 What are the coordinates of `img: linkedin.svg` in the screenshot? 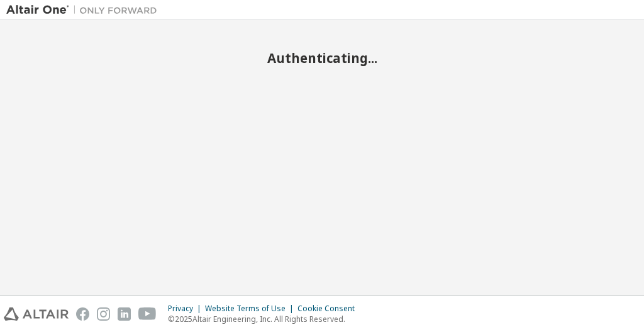 It's located at (124, 313).